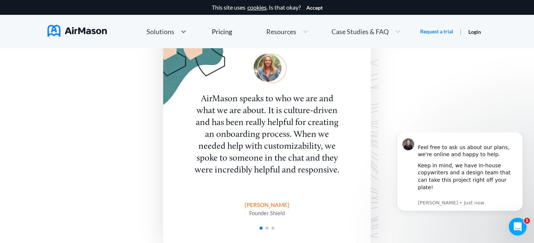 The width and height of the screenshot is (534, 243). I want to click on a: Pricing, so click(222, 32).